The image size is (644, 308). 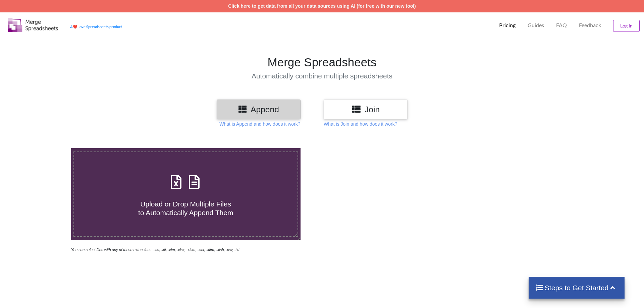 I want to click on a: Click here to get data from all your data sources using AI (for free with our new tool), so click(x=322, y=6).